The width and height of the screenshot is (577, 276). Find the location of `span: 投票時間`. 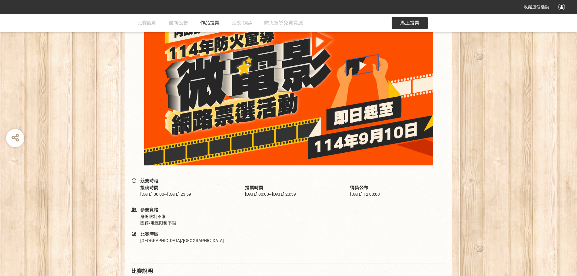

span: 投票時間 is located at coordinates (254, 188).